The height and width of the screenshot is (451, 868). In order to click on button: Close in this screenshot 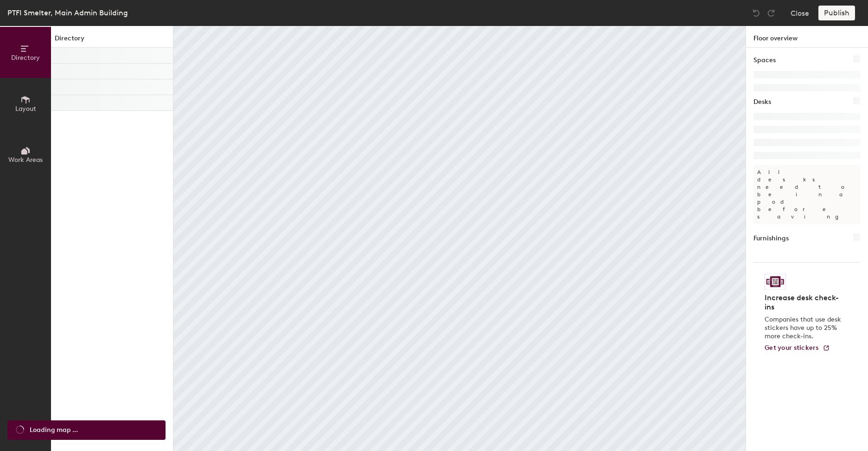, I will do `click(800, 13)`.